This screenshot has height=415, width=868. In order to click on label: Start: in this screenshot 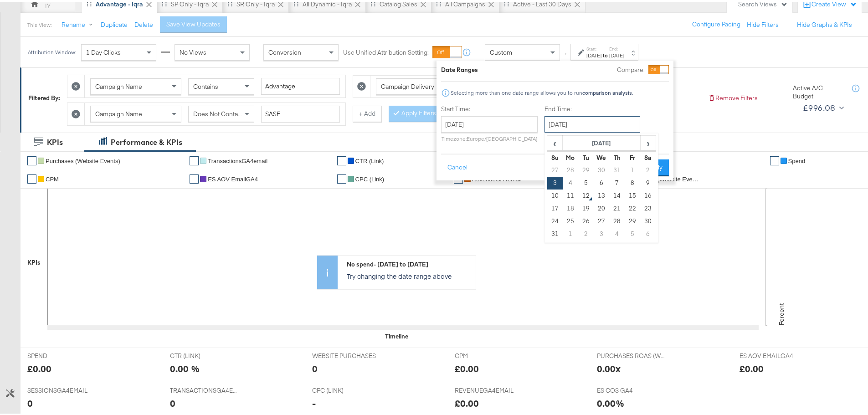, I will do `click(593, 47)`.